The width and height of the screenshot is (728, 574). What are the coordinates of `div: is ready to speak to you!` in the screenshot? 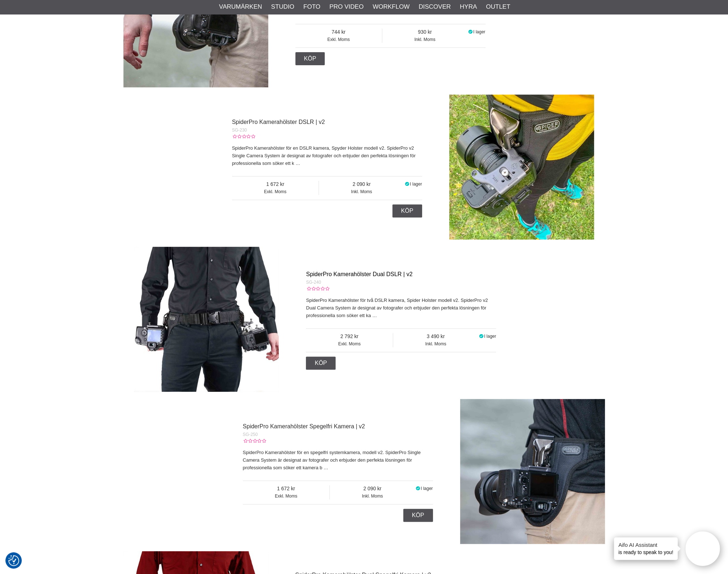 It's located at (646, 549).